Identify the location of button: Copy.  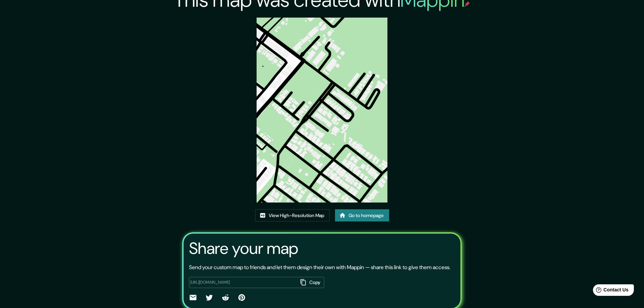
(311, 282).